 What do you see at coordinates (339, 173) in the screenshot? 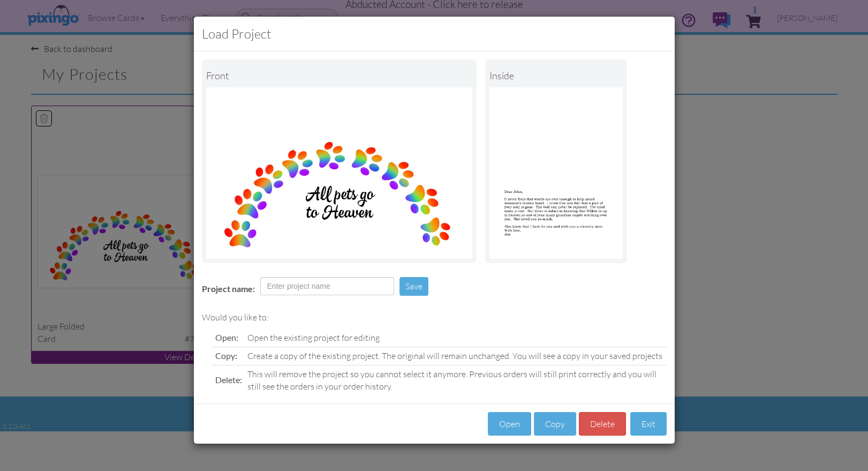
I see `img: Landscape Image` at bounding box center [339, 173].